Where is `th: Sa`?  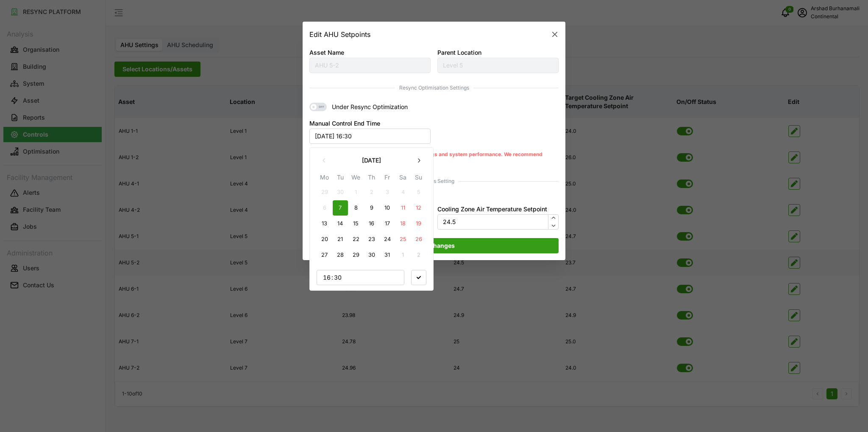
th: Sa is located at coordinates (403, 178).